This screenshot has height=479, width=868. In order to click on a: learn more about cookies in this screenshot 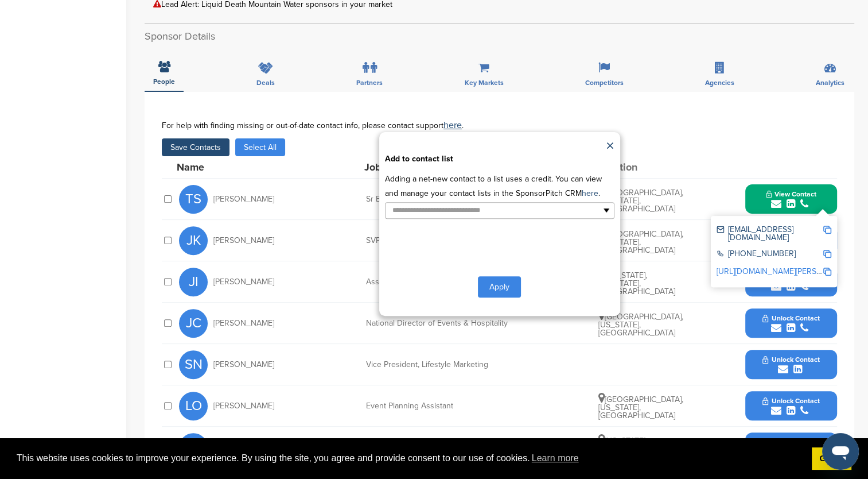, I will do `click(556, 458)`.